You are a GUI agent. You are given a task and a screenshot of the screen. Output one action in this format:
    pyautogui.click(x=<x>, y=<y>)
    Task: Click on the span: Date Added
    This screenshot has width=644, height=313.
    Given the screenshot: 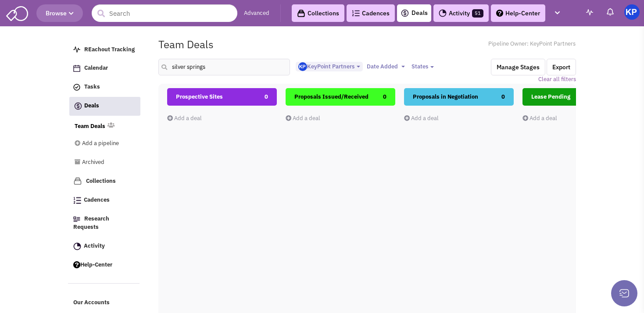 What is the action you would take?
    pyautogui.click(x=382, y=67)
    